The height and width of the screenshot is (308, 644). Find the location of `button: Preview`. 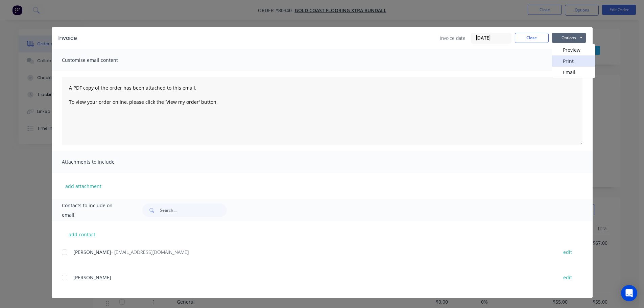

button: Preview is located at coordinates (574, 49).